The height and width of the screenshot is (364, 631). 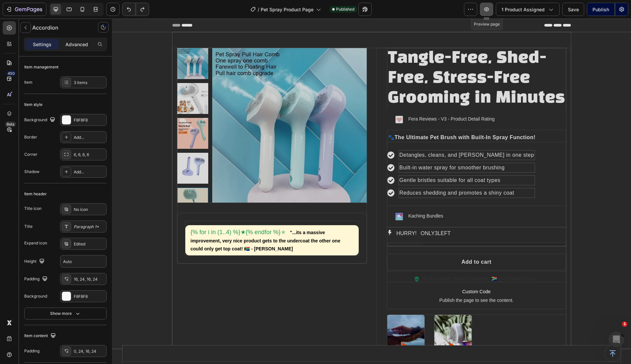 What do you see at coordinates (364, 273) in the screenshot?
I see `span: Custom Code` at bounding box center [364, 273].